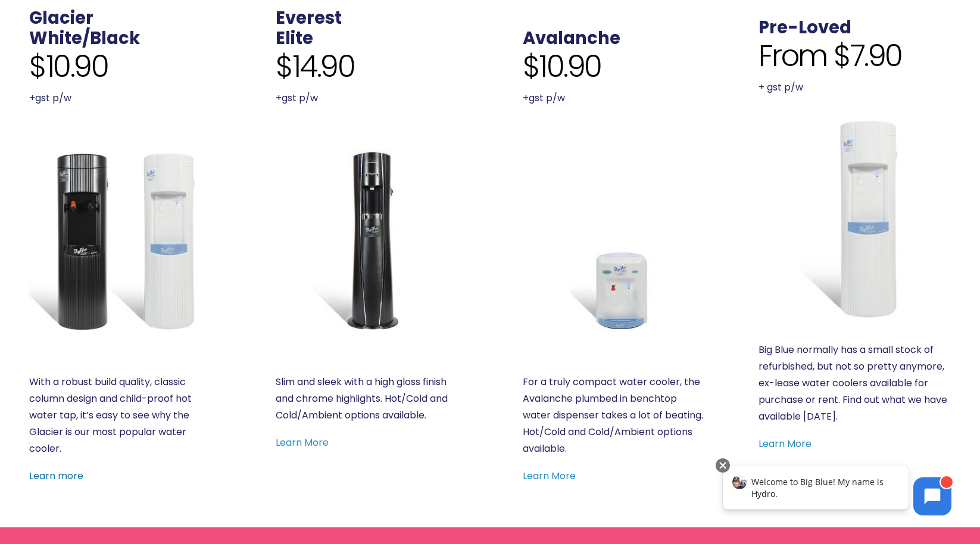 The width and height of the screenshot is (980, 544). What do you see at coordinates (315, 67) in the screenshot?
I see `span: $14.90` at bounding box center [315, 67].